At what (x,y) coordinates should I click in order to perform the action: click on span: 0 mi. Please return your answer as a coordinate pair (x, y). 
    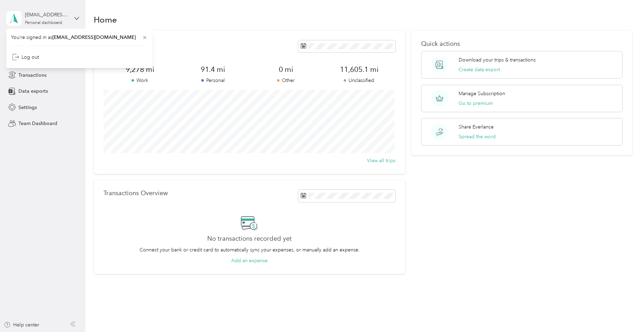
    Looking at the image, I should click on (286, 69).